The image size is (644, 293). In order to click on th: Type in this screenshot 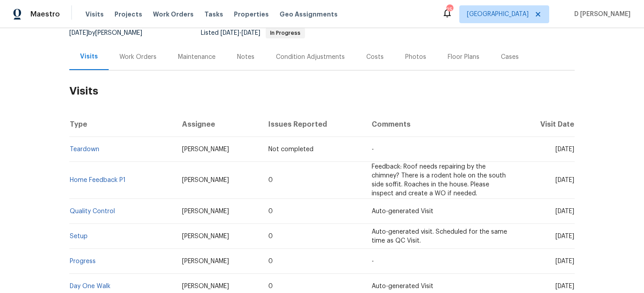, I will do `click(122, 125)`.